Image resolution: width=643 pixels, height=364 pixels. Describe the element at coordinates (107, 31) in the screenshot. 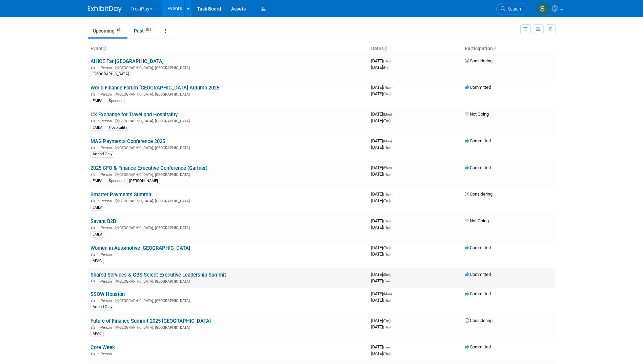

I see `a: Upcoming67` at that location.